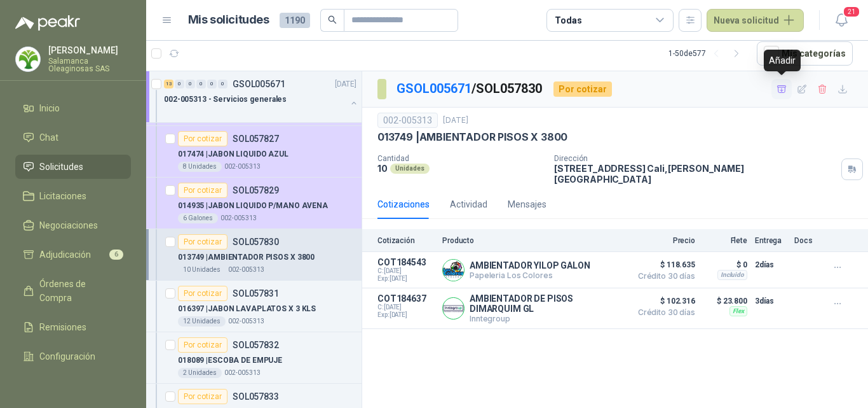 This screenshot has height=408, width=868. Describe the element at coordinates (61, 166) in the screenshot. I see `span: Solicitudes` at that location.